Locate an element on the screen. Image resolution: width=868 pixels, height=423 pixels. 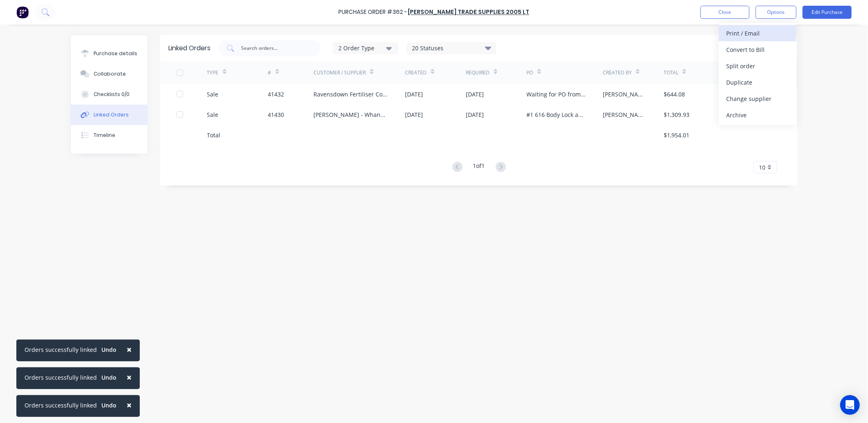
div: TYPE is located at coordinates (213, 73).